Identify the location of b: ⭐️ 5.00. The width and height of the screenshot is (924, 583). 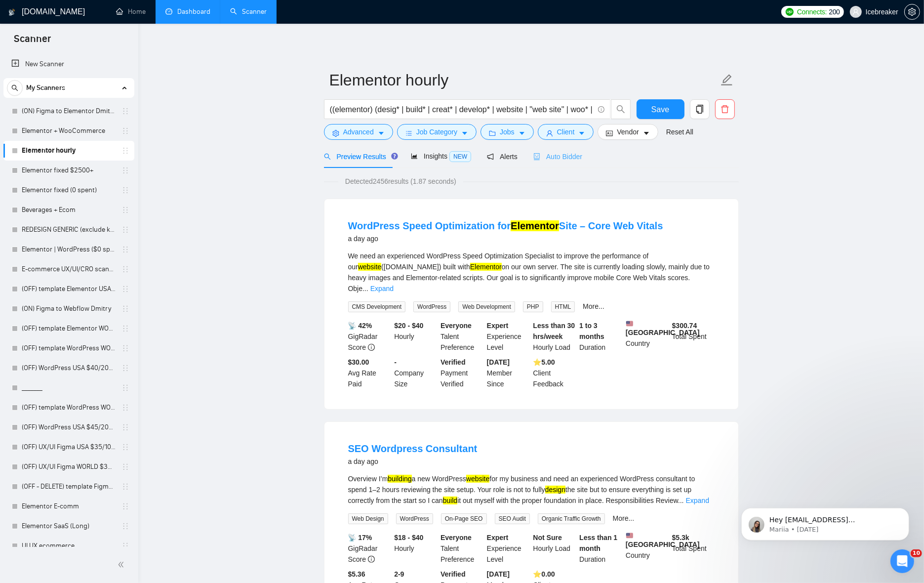
(544, 362).